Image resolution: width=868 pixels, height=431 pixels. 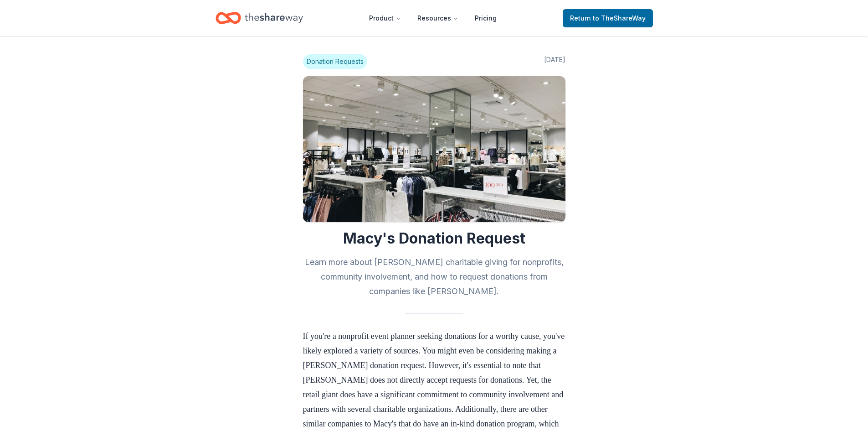 I want to click on a: Pricing, so click(x=486, y=18).